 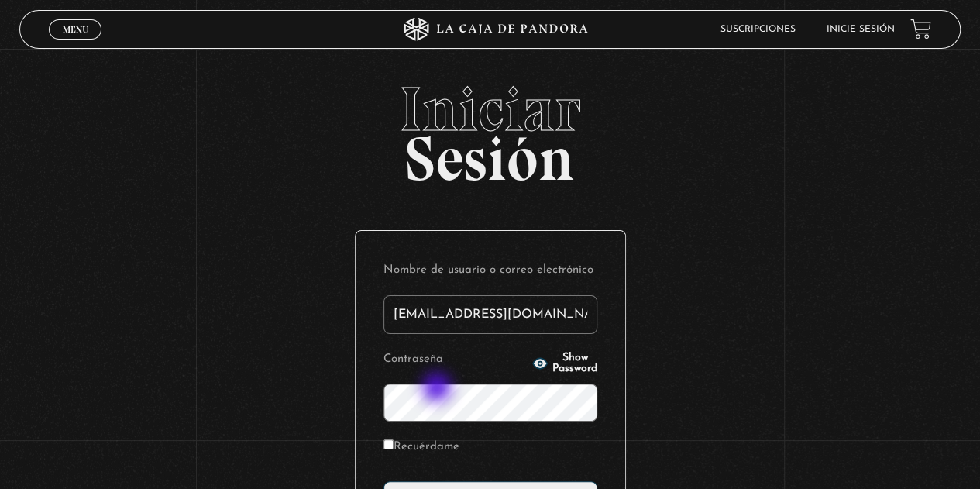 What do you see at coordinates (861, 29) in the screenshot?
I see `a: Inicie sesión` at bounding box center [861, 29].